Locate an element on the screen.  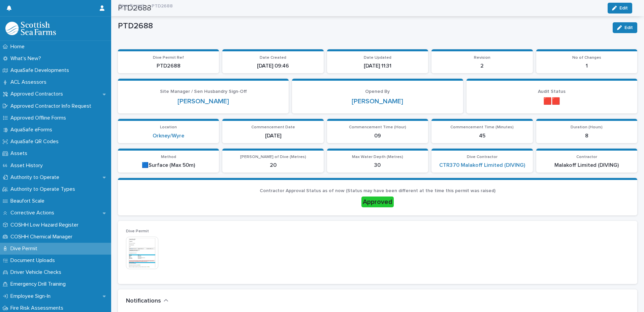
p: 1 is located at coordinates (587, 66).